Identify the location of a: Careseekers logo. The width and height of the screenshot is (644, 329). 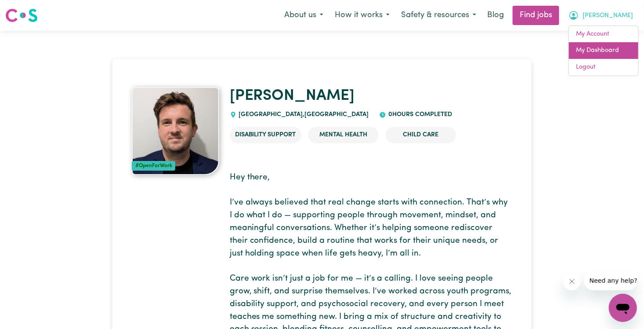
(21, 15).